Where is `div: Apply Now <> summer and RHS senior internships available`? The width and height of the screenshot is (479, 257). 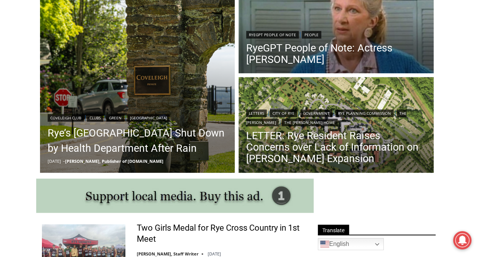
div: Apply Now <> summer and RHS senior internships available is located at coordinates (276, 37).